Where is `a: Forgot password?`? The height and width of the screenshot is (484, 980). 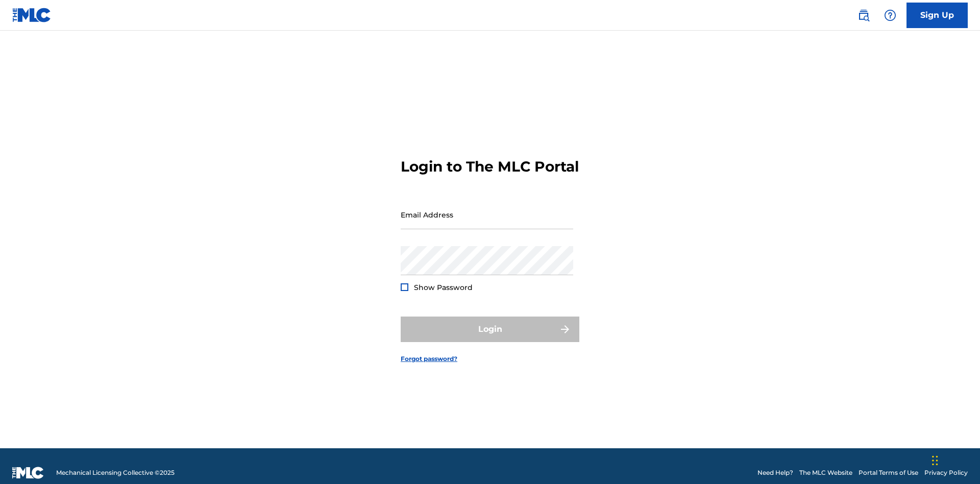
a: Forgot password? is located at coordinates (429, 359).